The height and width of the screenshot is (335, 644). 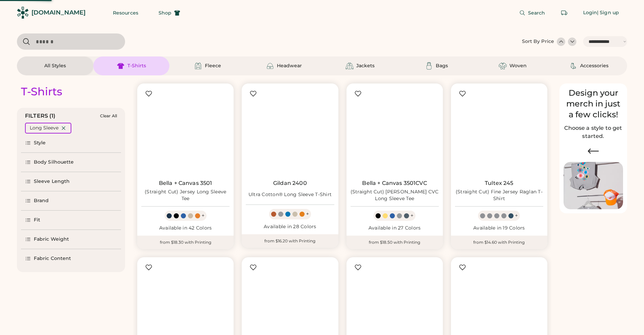 What do you see at coordinates (442, 66) in the screenshot?
I see `div: Bags` at bounding box center [442, 66].